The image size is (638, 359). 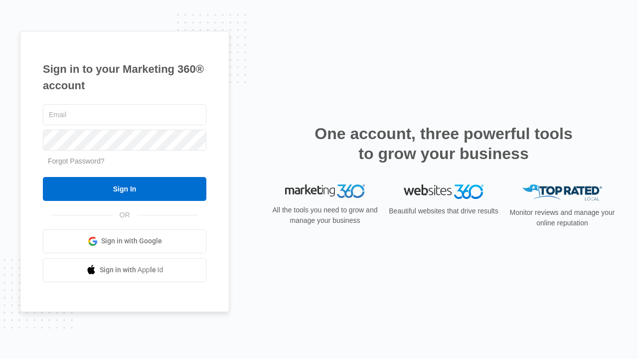 What do you see at coordinates (125, 189) in the screenshot?
I see `input: Sign In` at bounding box center [125, 189].